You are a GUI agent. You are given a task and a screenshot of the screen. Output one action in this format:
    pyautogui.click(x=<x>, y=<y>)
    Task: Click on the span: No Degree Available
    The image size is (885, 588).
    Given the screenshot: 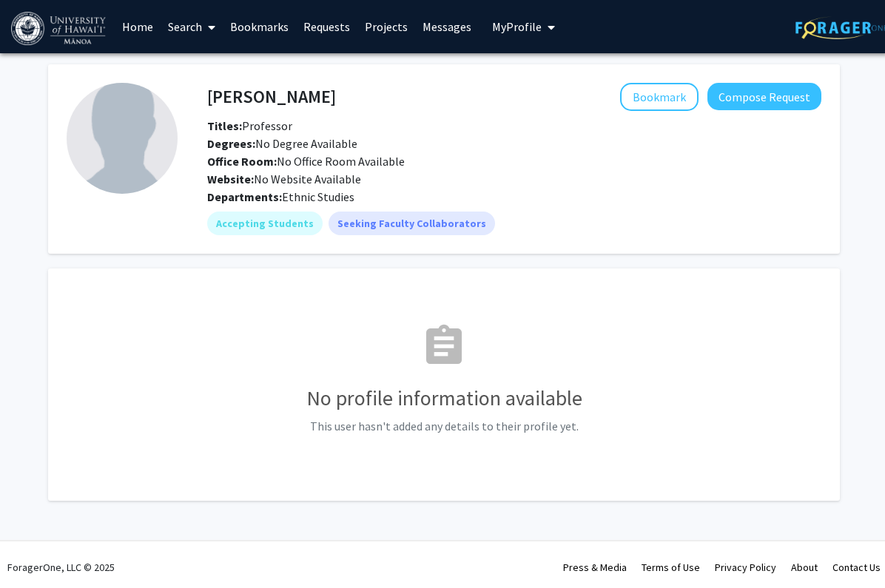 What is the action you would take?
    pyautogui.click(x=282, y=144)
    